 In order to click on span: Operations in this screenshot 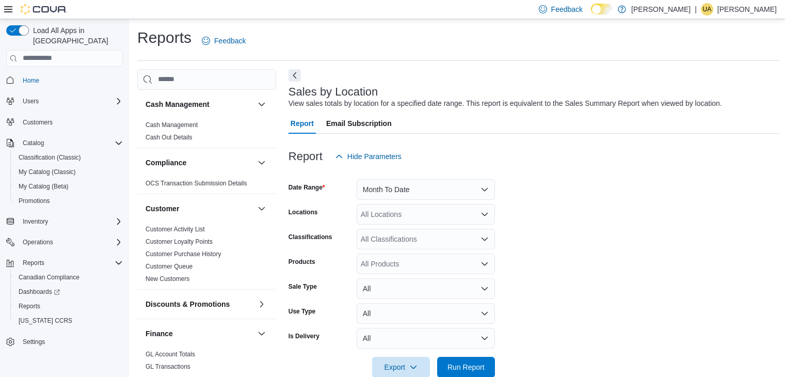, I will do `click(71, 242)`.